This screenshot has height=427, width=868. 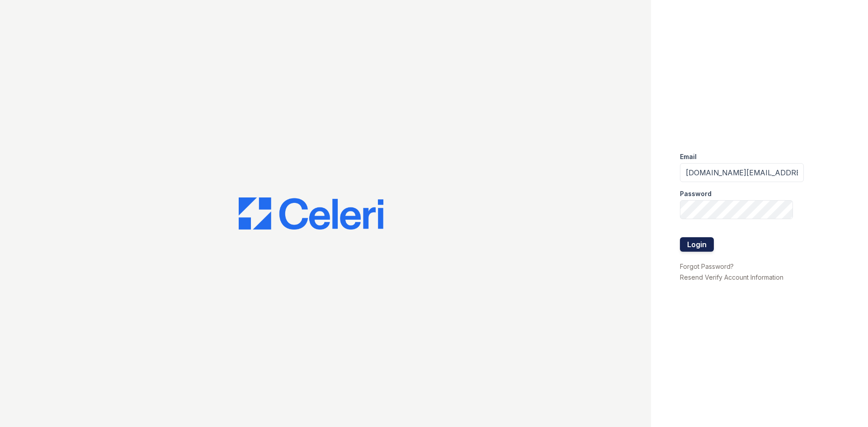 What do you see at coordinates (707, 266) in the screenshot?
I see `a: Forgot Password?` at bounding box center [707, 266].